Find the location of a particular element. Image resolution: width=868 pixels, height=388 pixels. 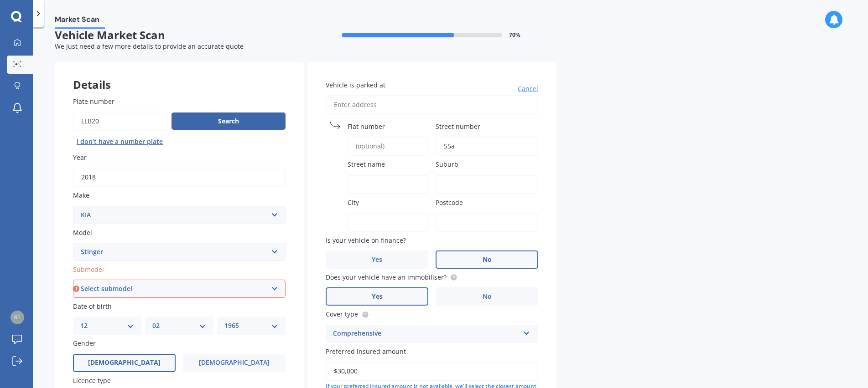

input: Enter address is located at coordinates (432, 105).